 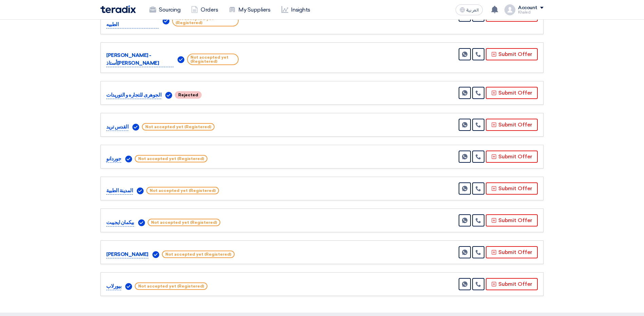 What do you see at coordinates (296, 10) in the screenshot?
I see `a: Insights` at bounding box center [296, 10].